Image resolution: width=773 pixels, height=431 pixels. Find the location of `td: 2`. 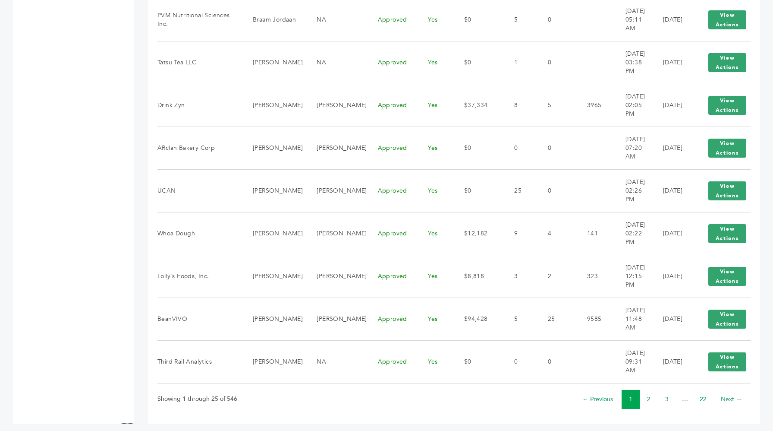

td: 2 is located at coordinates (557, 276).